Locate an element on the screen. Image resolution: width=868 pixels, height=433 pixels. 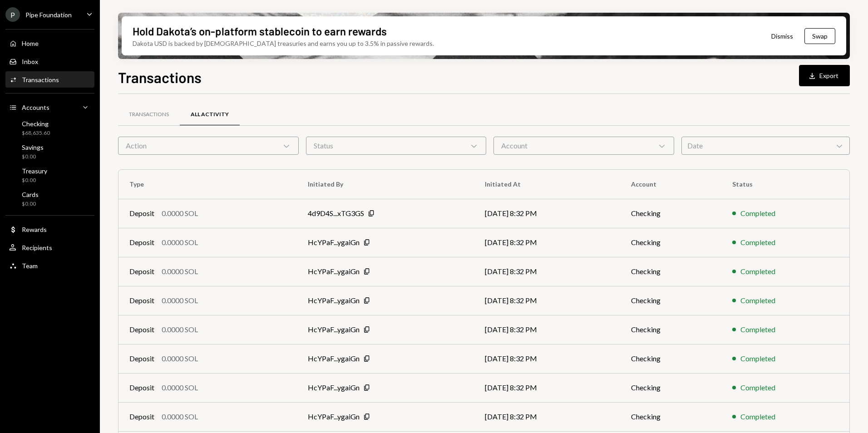
div: Treasury is located at coordinates (35, 171).